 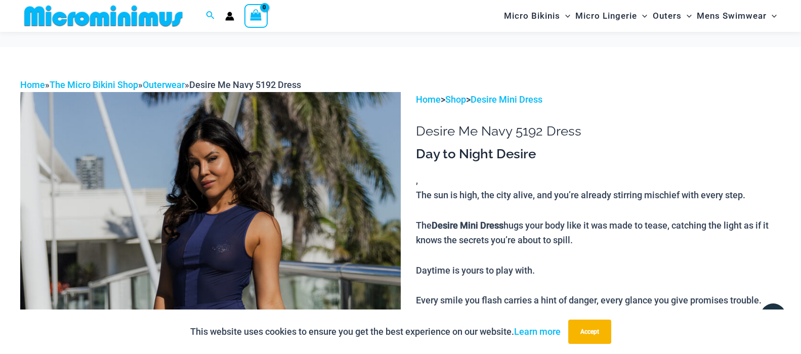 I want to click on b: Desire Mini Dress, so click(x=468, y=225).